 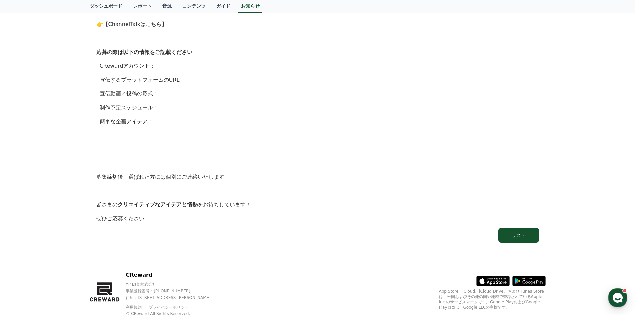 I want to click on p: App Store、iCloud、iCloud Drive、およびiTunes Storeは、米国およびその他の国や地域で登録されているApple Inc.のサービスマークです。Google P..., so click(x=492, y=299).